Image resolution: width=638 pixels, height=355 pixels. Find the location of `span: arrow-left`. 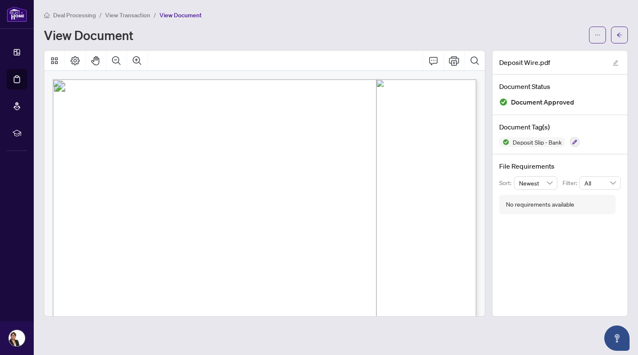

span: arrow-left is located at coordinates (619, 35).